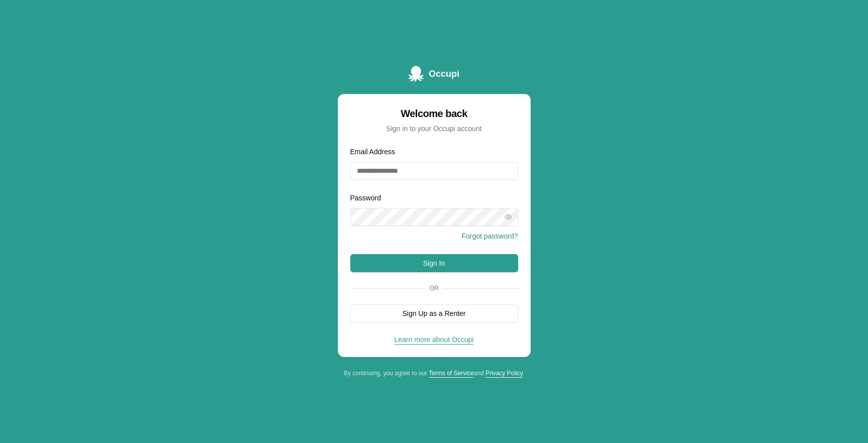 Image resolution: width=868 pixels, height=443 pixels. I want to click on span: Occupi, so click(444, 74).